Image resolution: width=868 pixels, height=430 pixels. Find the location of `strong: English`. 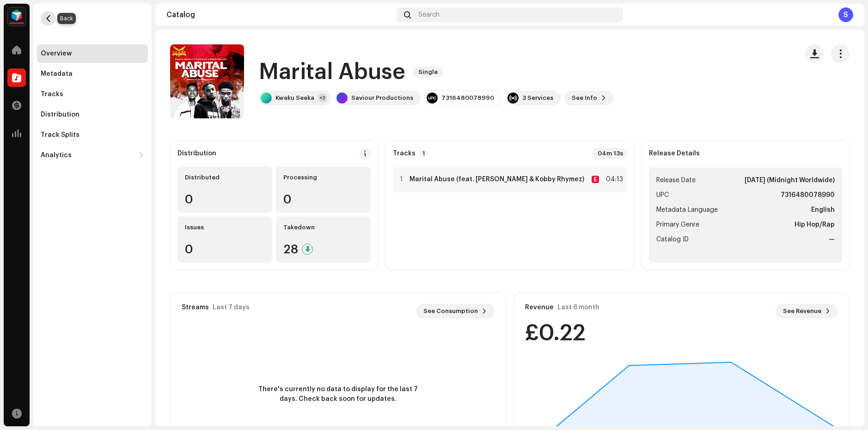

strong: English is located at coordinates (823, 210).